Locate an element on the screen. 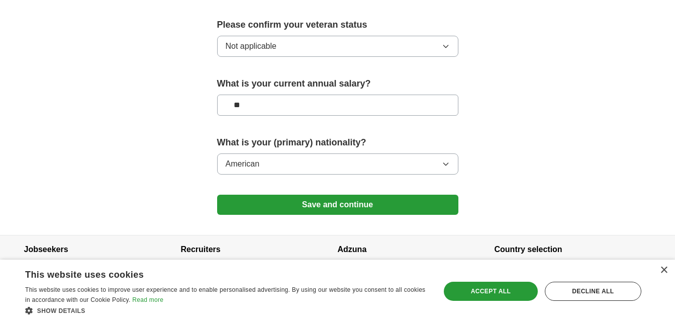 The image size is (675, 323). label: What is your current annual salary? is located at coordinates (338, 83).